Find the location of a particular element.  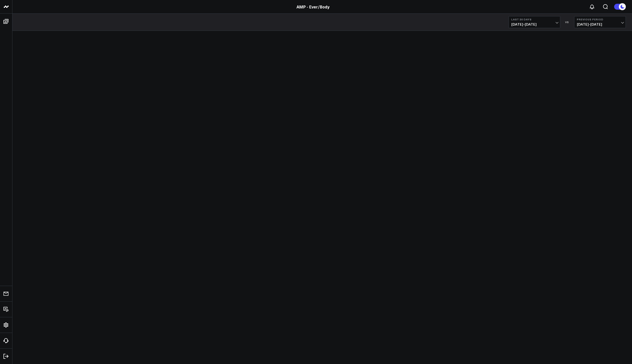

b: Previous Period is located at coordinates (600, 20).